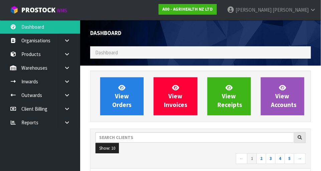 The width and height of the screenshot is (321, 171). I want to click on a: ViewOrders, so click(122, 96).